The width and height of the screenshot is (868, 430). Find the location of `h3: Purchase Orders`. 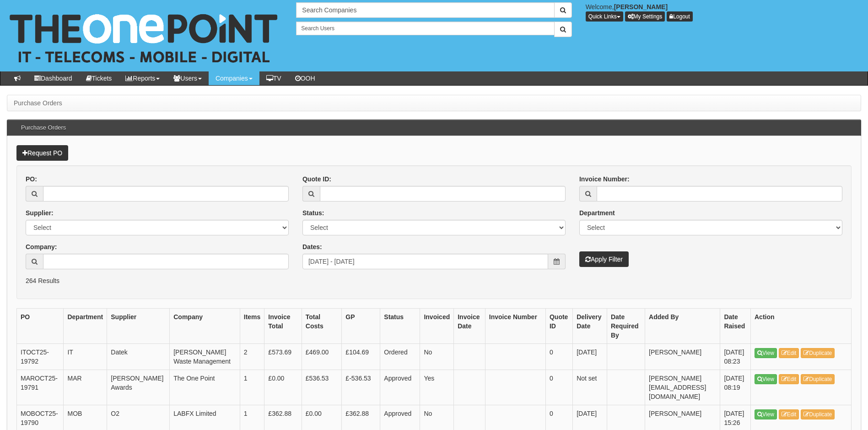

h3: Purchase Orders is located at coordinates (43, 128).